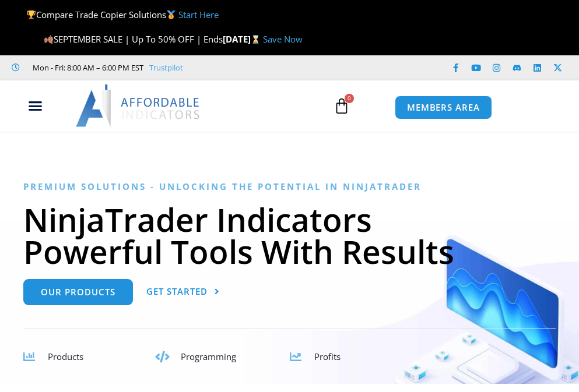 This screenshot has width=579, height=392. Describe the element at coordinates (166, 68) in the screenshot. I see `a: Trustpilot` at that location.